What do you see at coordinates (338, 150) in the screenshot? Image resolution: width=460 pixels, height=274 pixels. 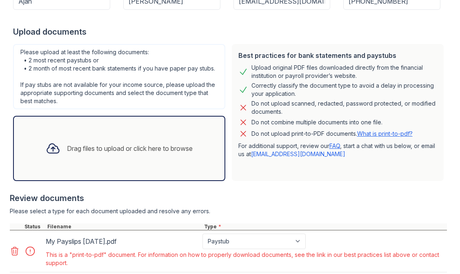 I see `p: For additional support, review our , start a chat with us below, or email us at` at bounding box center [338, 150].